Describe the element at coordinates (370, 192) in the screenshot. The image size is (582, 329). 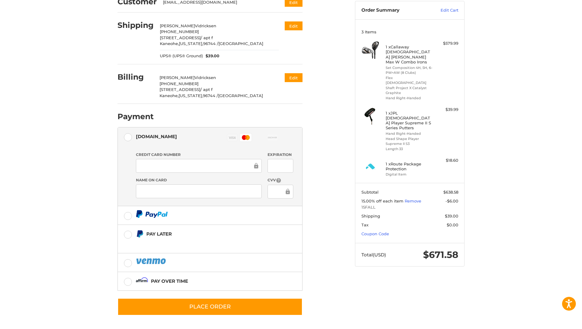
I see `span: Subtotal` at that location.